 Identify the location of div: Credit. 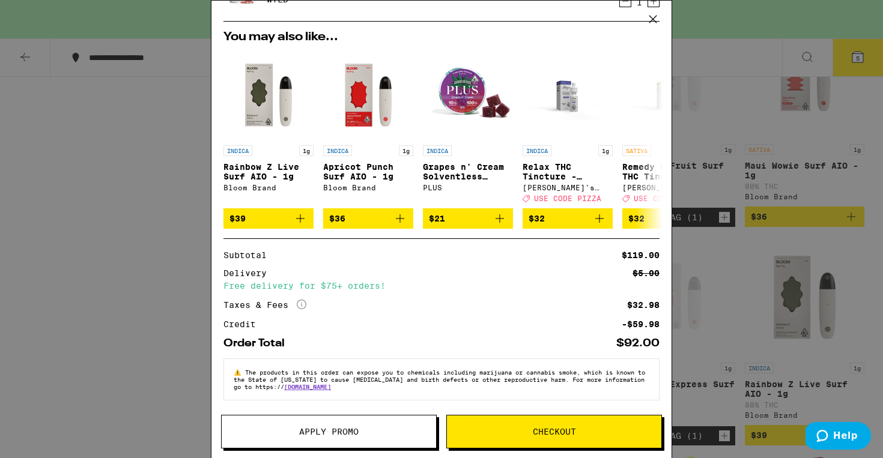
(244, 324).